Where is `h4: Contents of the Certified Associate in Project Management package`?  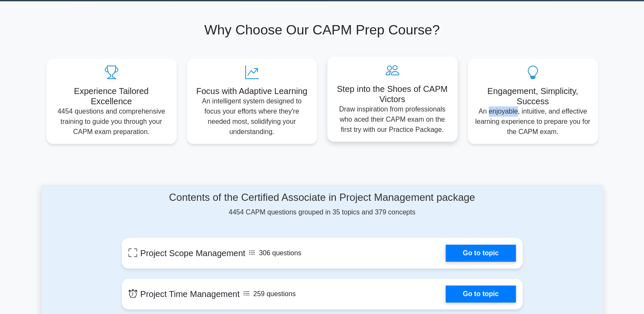 h4: Contents of the Certified Associate in Project Management package is located at coordinates (322, 197).